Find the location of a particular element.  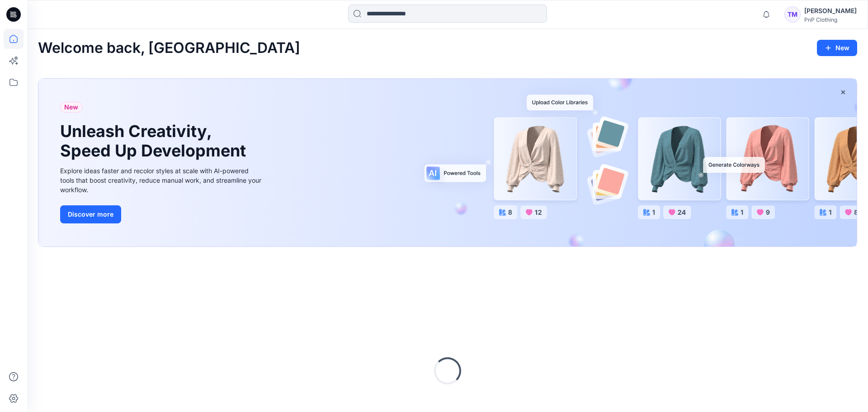

span: New is located at coordinates (71, 107).